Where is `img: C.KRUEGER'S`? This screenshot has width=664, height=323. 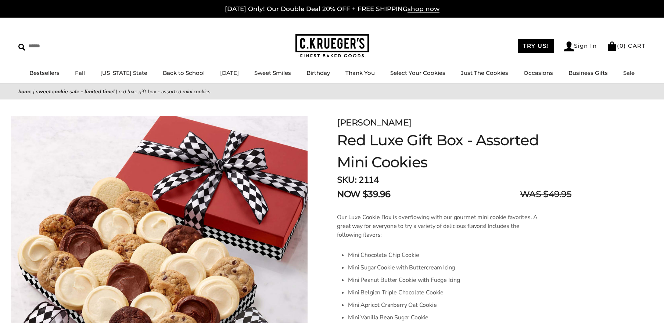
img: C.KRUEGER'S is located at coordinates (332, 46).